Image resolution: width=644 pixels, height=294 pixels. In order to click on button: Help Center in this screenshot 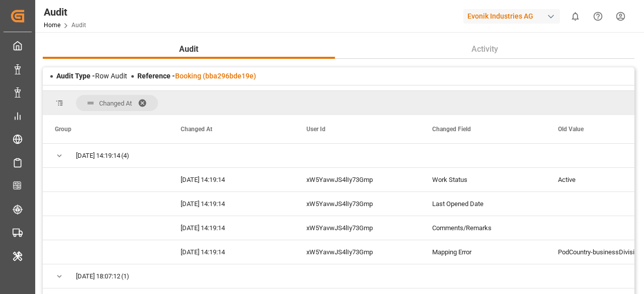, I will do `click(598, 16)`.